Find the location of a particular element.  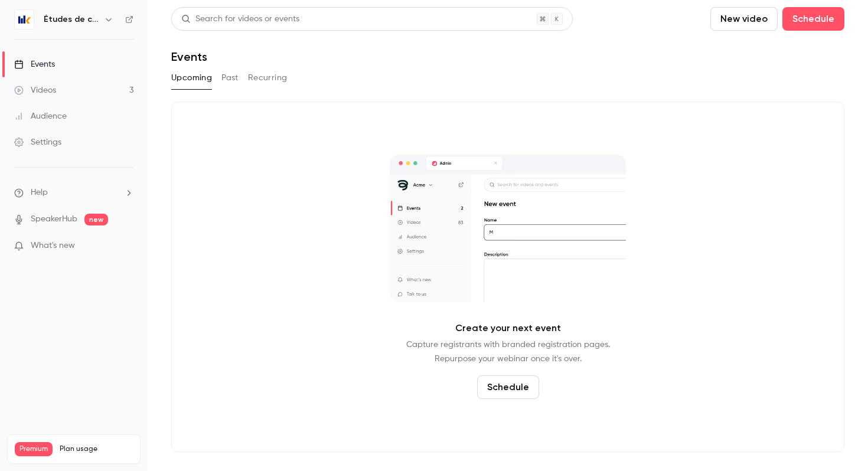

div: Videos is located at coordinates (35, 90).